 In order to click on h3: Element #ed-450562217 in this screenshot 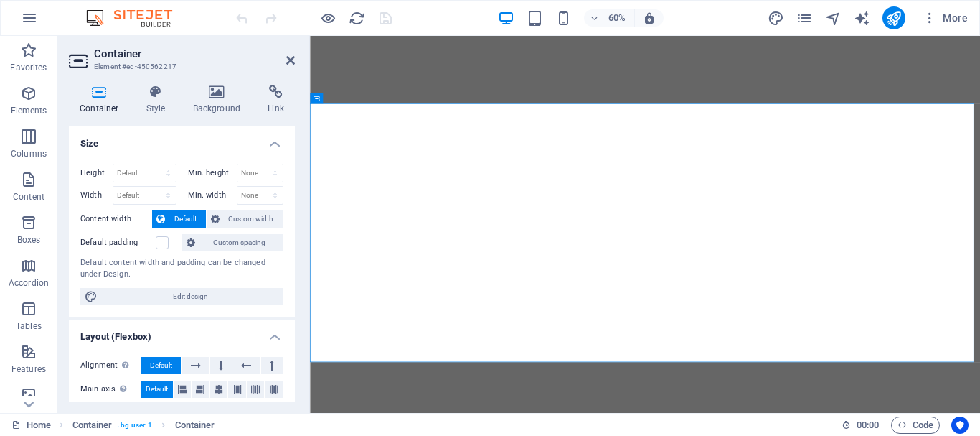, I will do `click(180, 67)`.